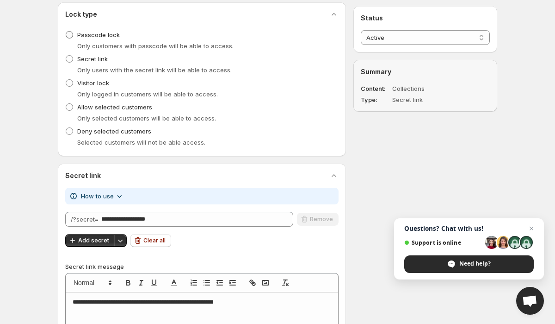  What do you see at coordinates (93, 83) in the screenshot?
I see `span: Visitor lock` at bounding box center [93, 83].